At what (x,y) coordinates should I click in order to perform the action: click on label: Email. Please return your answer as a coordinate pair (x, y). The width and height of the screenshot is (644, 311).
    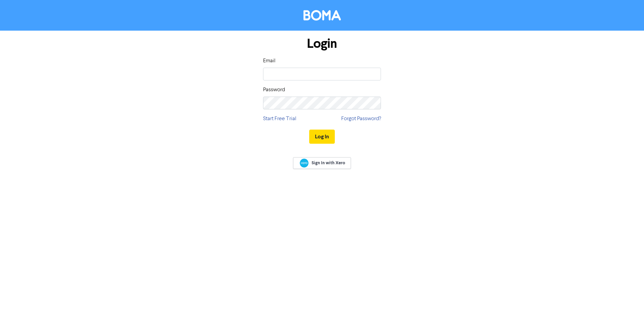
    Looking at the image, I should click on (269, 61).